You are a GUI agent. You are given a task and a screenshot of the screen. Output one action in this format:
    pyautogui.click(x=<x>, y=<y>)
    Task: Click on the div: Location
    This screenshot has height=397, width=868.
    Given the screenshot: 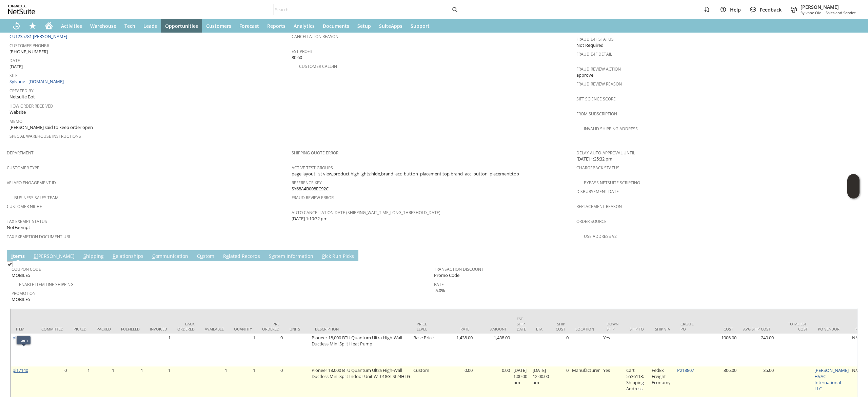 What is the action you would take?
    pyautogui.click(x=586, y=329)
    